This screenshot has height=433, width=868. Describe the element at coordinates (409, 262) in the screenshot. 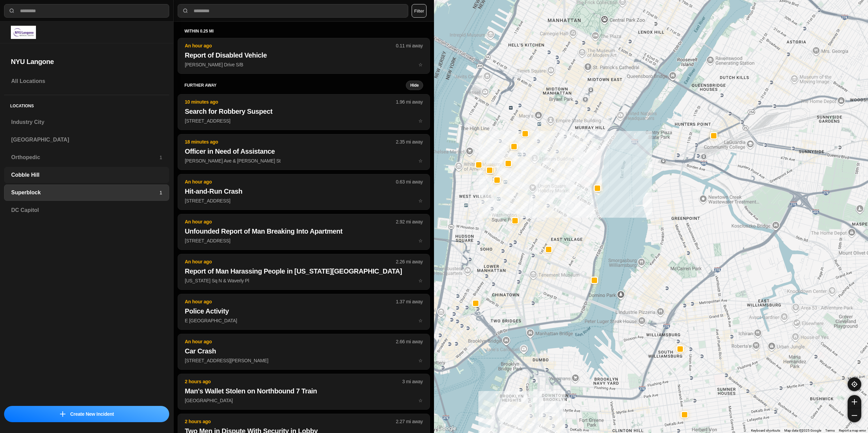

I see `p: 2.26 mi away` at that location.